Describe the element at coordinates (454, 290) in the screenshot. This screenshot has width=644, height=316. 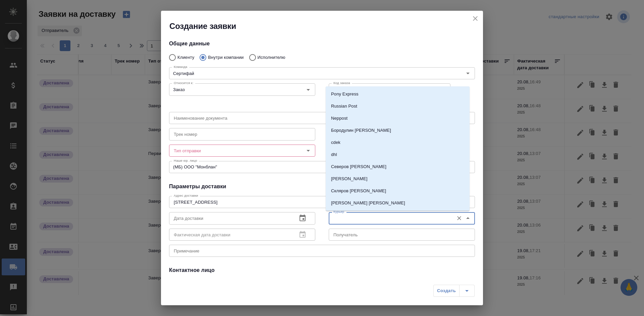
I see `div: split button` at that location.